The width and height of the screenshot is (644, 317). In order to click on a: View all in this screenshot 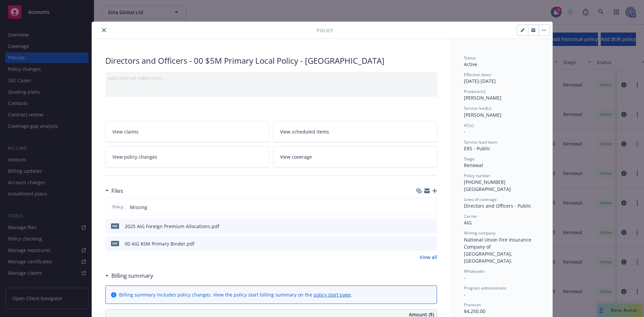, I will do `click(428, 257)`.